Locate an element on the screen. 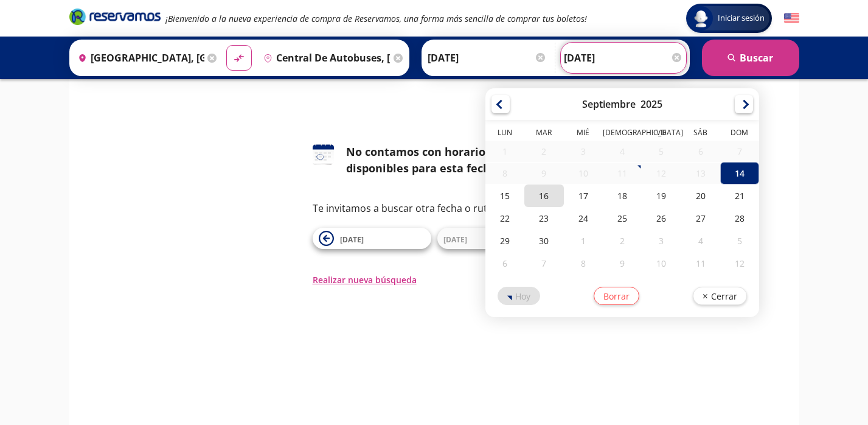 This screenshot has height=425, width=868. th: Domingo is located at coordinates (740, 134).